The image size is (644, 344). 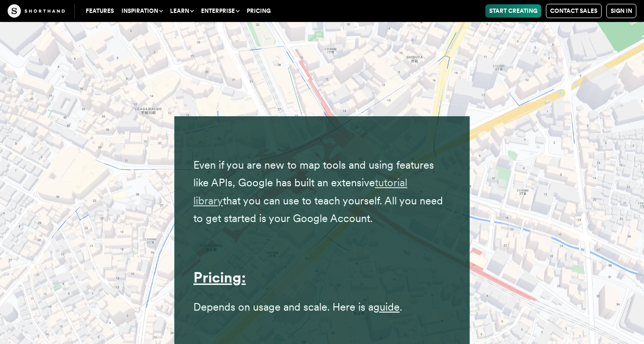 What do you see at coordinates (513, 11) in the screenshot?
I see `a: Start Creating` at bounding box center [513, 11].